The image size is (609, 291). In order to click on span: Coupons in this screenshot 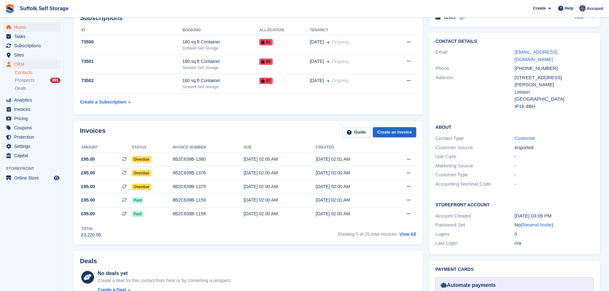, I will do `click(33, 128)`.